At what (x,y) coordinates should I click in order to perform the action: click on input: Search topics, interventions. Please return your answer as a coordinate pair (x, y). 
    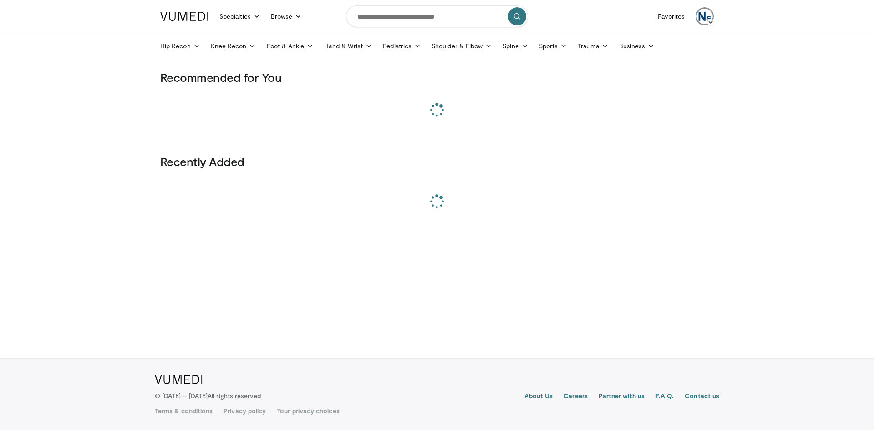
    Looking at the image, I should click on (437, 16).